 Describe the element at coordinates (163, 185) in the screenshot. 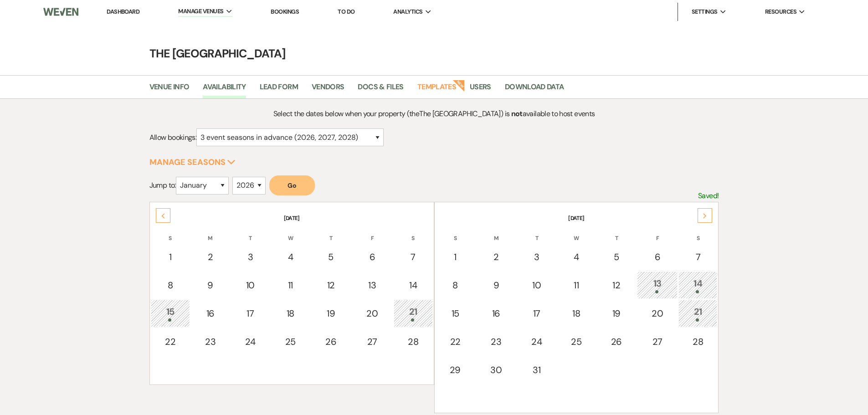

I see `span: Jump to:` at that location.